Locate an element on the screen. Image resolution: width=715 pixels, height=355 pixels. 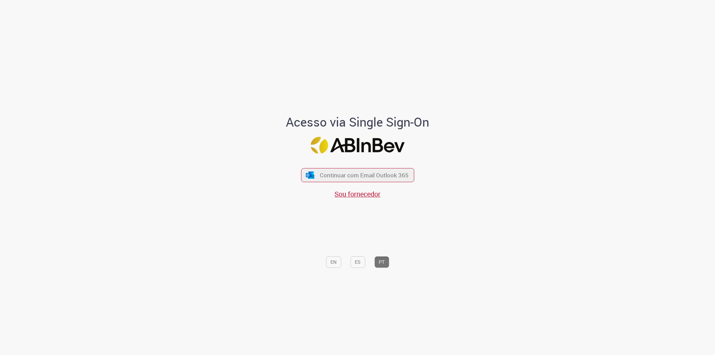
button: EN is located at coordinates (334, 262).